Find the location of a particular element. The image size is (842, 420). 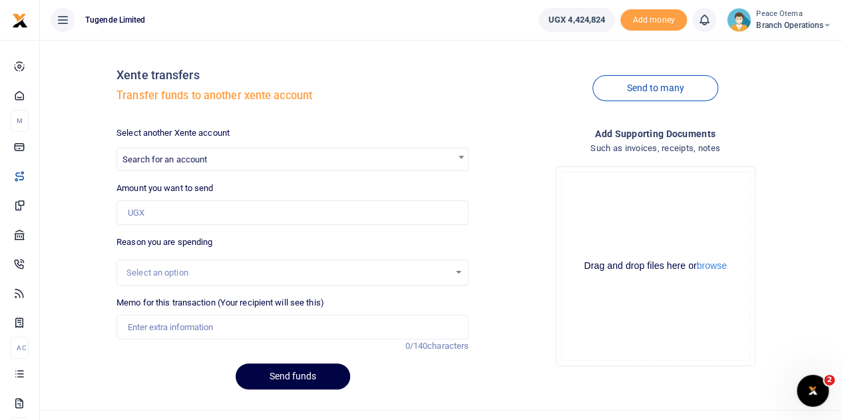

a: Send to many is located at coordinates (655, 88).